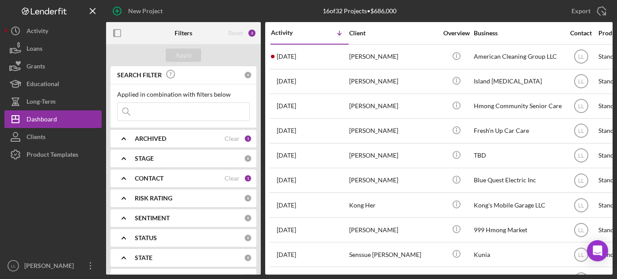 The height and width of the screenshot is (279, 617). Describe the element at coordinates (42, 120) in the screenshot. I see `div: Dashboard` at that location.